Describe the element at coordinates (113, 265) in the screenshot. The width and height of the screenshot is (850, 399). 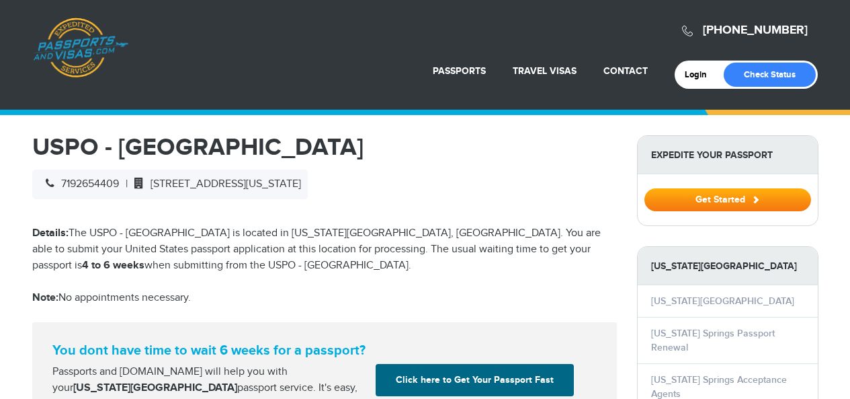
I see `strong: 4 to 6 weeks` at that location.